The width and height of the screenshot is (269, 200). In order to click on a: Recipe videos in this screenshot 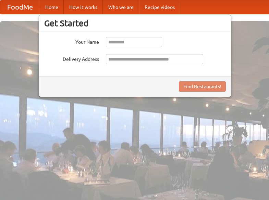, I will do `click(160, 7)`.